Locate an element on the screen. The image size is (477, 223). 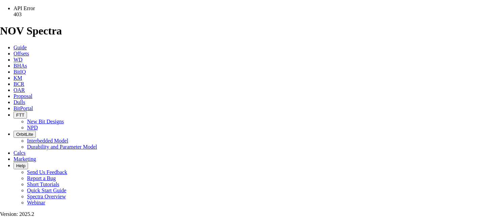
span: Dulls is located at coordinates (19, 102).